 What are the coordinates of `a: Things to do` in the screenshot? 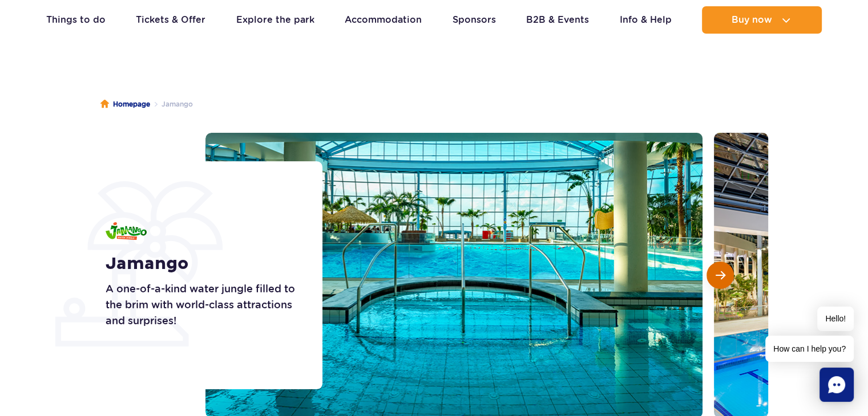 It's located at (76, 20).